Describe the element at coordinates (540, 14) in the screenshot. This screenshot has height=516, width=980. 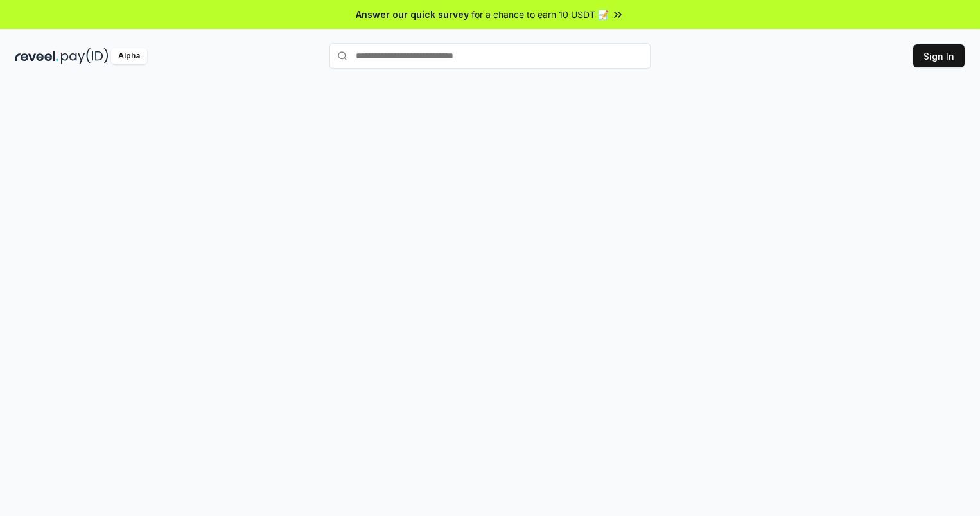
I see `span: for a chance to earn 10 USDT 📝` at that location.